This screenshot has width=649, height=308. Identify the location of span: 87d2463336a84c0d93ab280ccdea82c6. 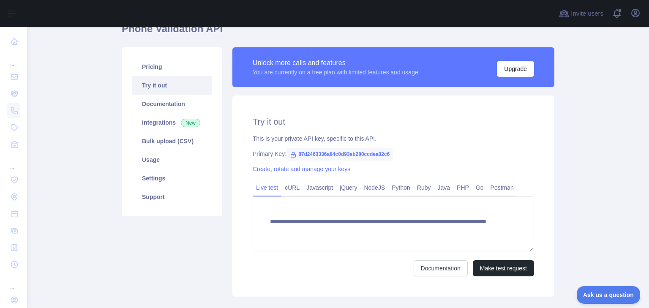
(340, 154).